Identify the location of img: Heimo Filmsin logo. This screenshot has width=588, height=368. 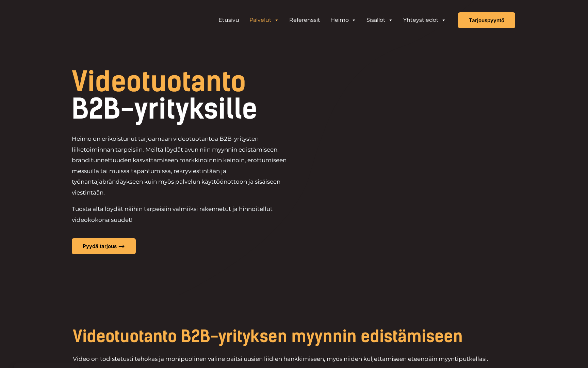
(107, 20).